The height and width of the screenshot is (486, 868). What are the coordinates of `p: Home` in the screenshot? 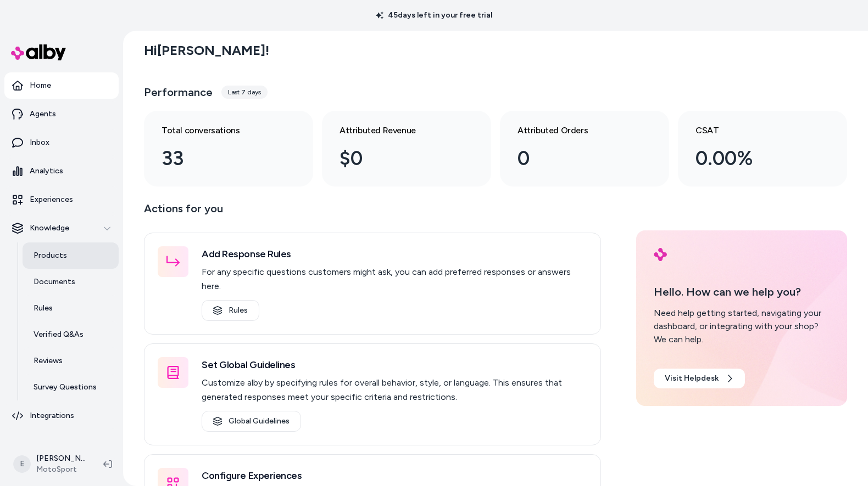 It's located at (40, 86).